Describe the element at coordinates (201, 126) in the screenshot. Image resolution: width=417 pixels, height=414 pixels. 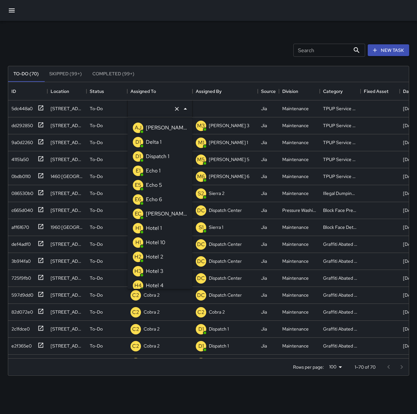
I see `p: M3` at that location.